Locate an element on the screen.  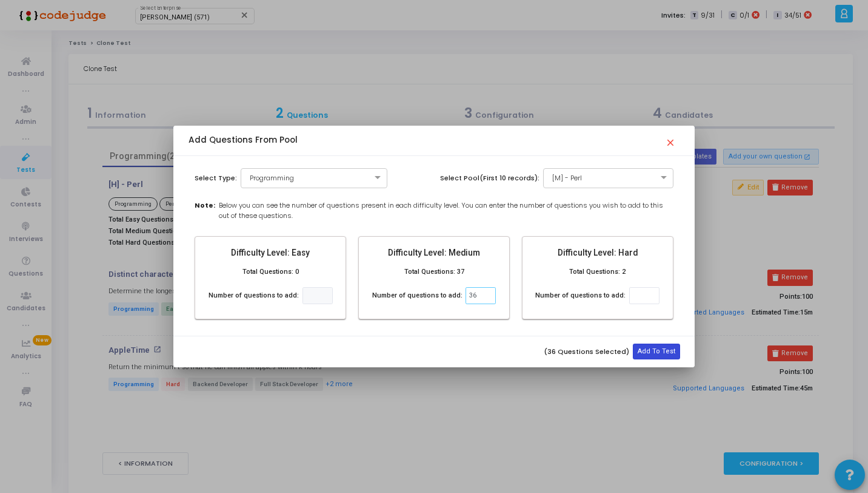
mat-card-title: Difficulty Level: Medium is located at coordinates (434, 252).